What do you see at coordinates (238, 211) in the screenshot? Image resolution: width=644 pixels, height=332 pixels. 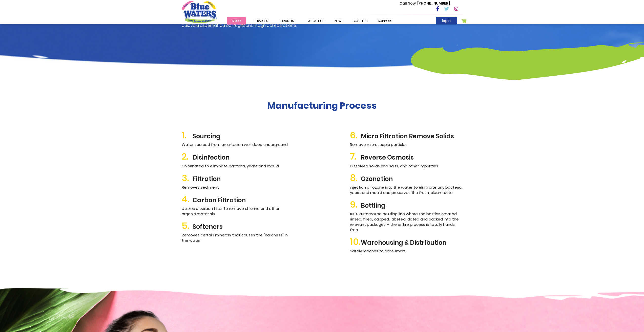 I see `p: Utilizes a carbon filter to remove chlorine and other organic materials` at bounding box center [238, 211].